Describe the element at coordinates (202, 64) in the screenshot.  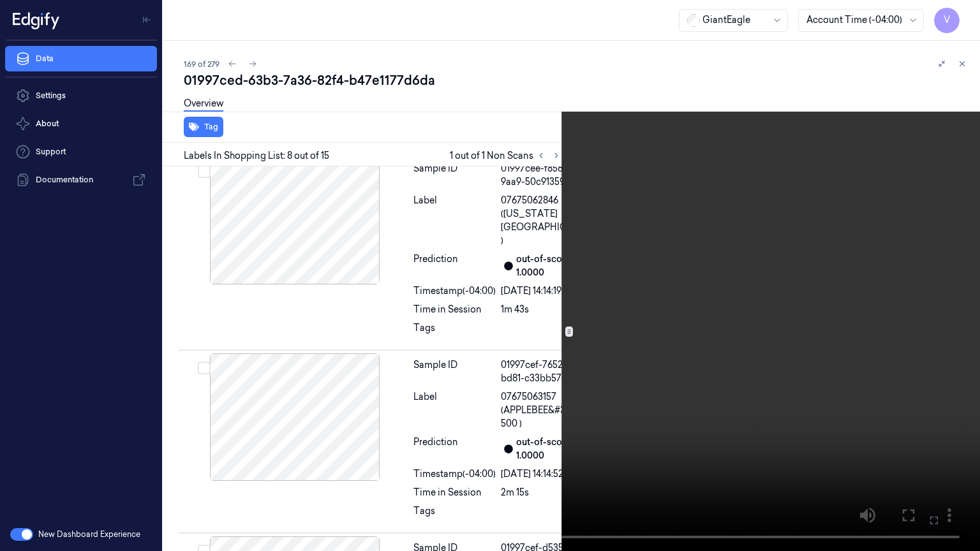
I see `span: 169 of 279` at that location.